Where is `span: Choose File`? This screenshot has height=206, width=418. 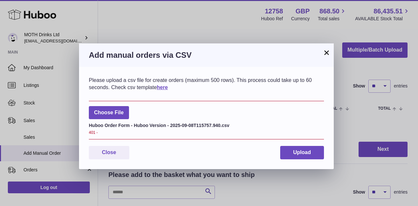
span: Choose File is located at coordinates (109, 113).